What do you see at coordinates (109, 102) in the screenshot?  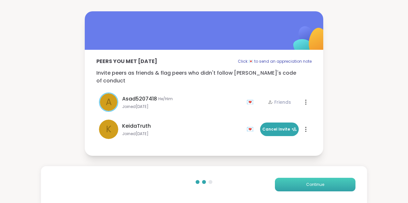 I see `span: A` at bounding box center [109, 102].